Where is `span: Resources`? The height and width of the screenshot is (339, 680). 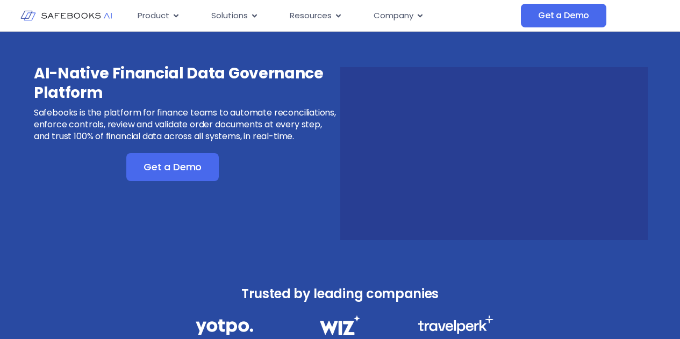
span: Resources is located at coordinates (311, 16).